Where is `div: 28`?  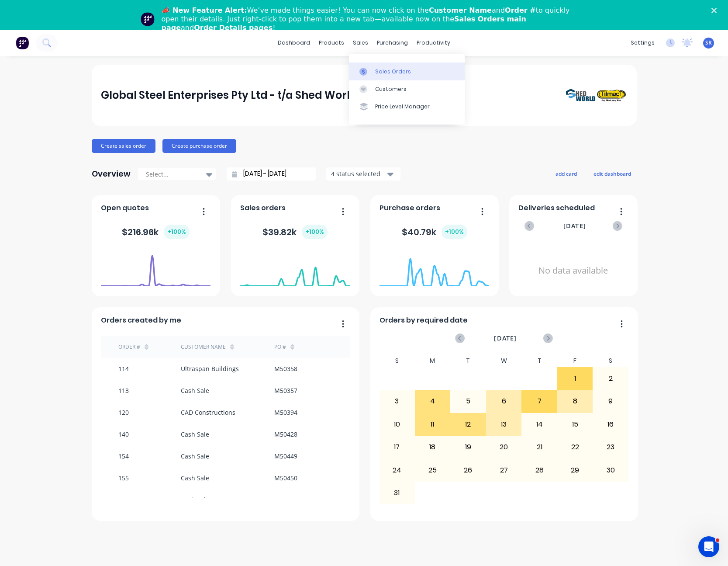
div: 28 is located at coordinates (540, 470).